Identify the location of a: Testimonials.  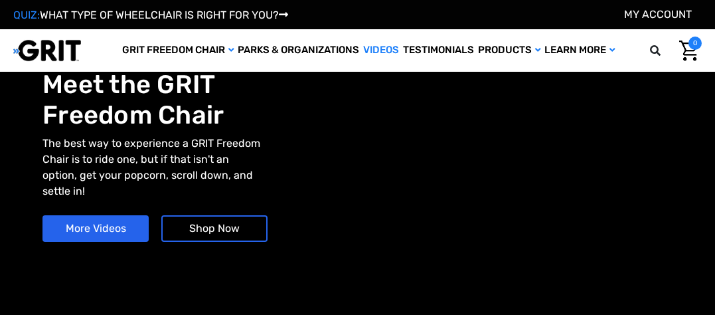
(438, 50).